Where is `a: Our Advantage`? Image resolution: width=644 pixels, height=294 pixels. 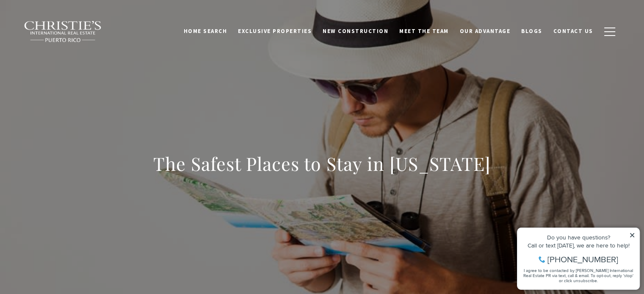 a: Our Advantage is located at coordinates (485, 31).